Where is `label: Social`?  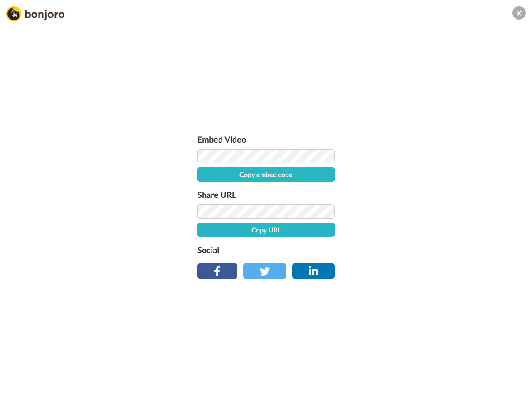
label: Social is located at coordinates (266, 250).